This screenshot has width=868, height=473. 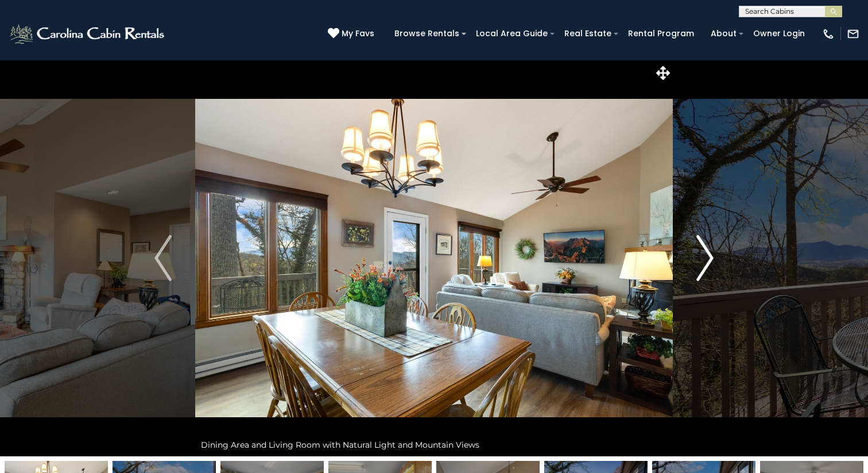 I want to click on a: About, so click(x=723, y=33).